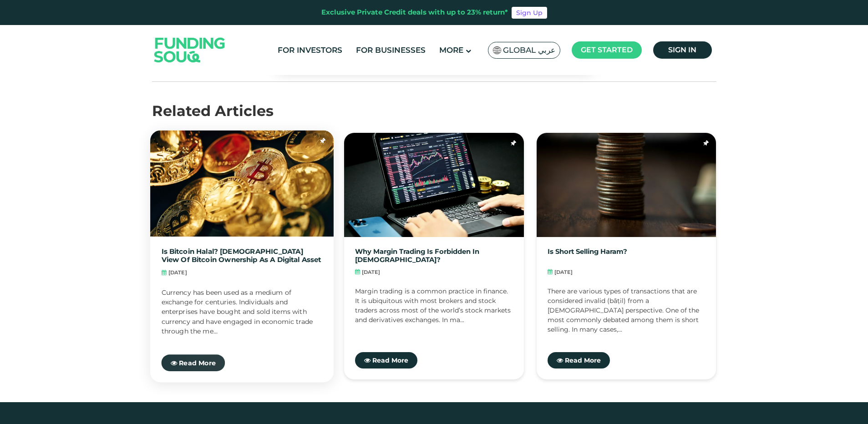  Describe the element at coordinates (451, 50) in the screenshot. I see `span: More` at that location.